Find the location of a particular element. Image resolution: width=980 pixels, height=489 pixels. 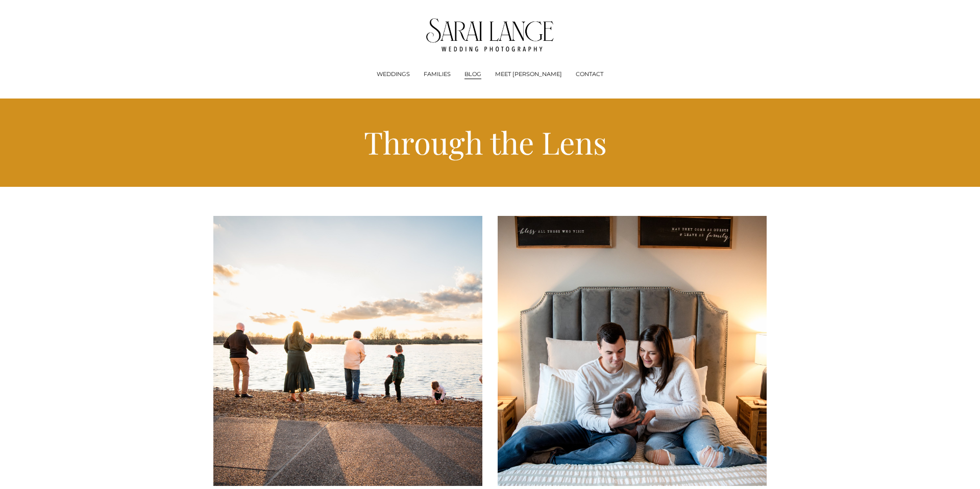

a: FAMILIES is located at coordinates (437, 74).